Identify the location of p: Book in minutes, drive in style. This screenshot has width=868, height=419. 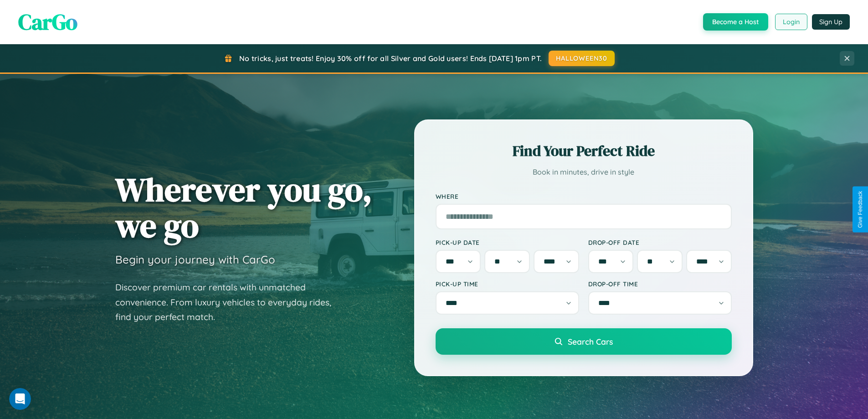
(584, 172).